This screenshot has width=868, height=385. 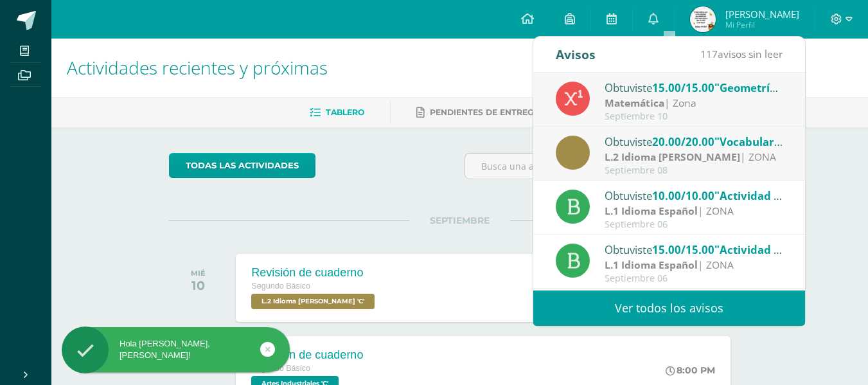 I want to click on span: L.2 Idioma Maya Kaqchikel 'C', so click(x=313, y=302).